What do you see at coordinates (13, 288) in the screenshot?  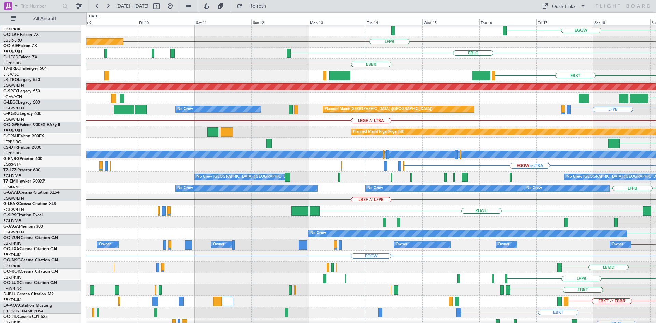 I see `a: LFSN/ENC` at bounding box center [13, 288].